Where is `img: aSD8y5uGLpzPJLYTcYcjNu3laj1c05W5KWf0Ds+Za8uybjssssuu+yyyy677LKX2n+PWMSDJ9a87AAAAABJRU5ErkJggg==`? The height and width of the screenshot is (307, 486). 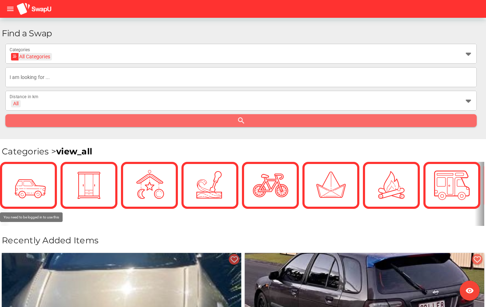
img: aSD8y5uGLpzPJLYTcYcjNu3laj1c05W5KWf0Ds+Za8uybjssssuu+yyyy677LKX2n+PWMSDJ9a87AAAAABJRU5ErkJggg== is located at coordinates (34, 9).